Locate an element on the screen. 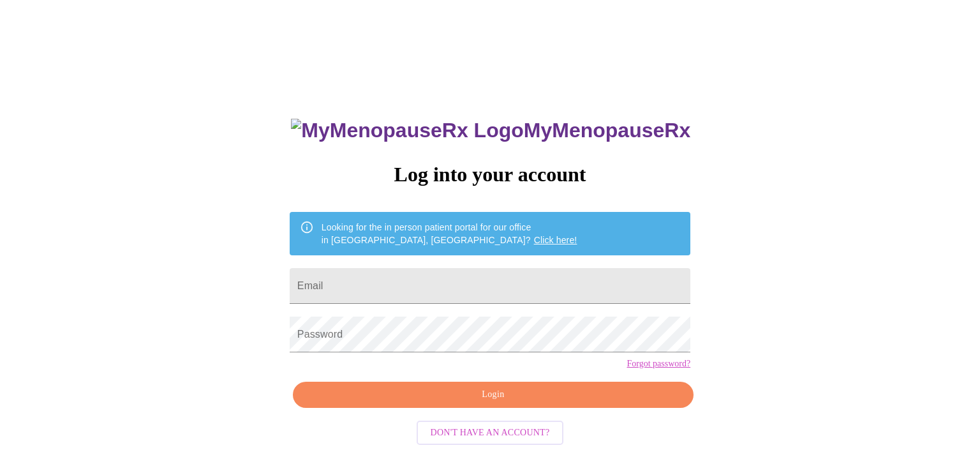 The height and width of the screenshot is (466, 980). h3: MyMenopauseRx is located at coordinates (490, 130).